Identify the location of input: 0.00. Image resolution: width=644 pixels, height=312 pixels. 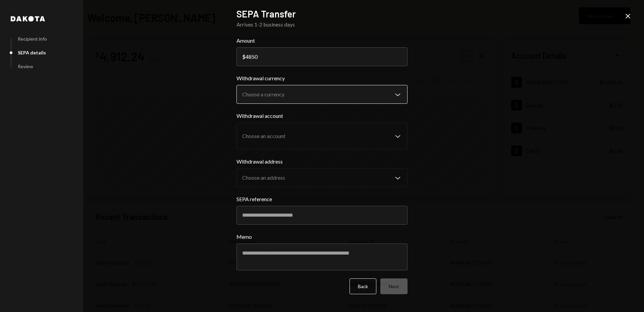
(322, 57).